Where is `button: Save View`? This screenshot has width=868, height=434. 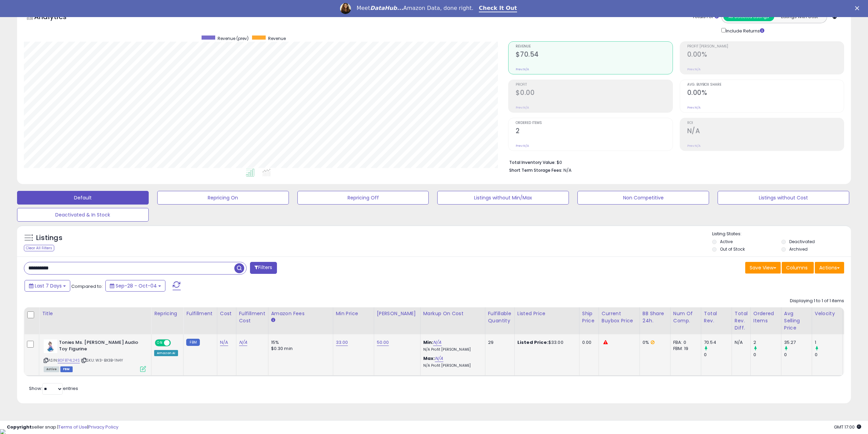
button: Save View is located at coordinates (763, 268).